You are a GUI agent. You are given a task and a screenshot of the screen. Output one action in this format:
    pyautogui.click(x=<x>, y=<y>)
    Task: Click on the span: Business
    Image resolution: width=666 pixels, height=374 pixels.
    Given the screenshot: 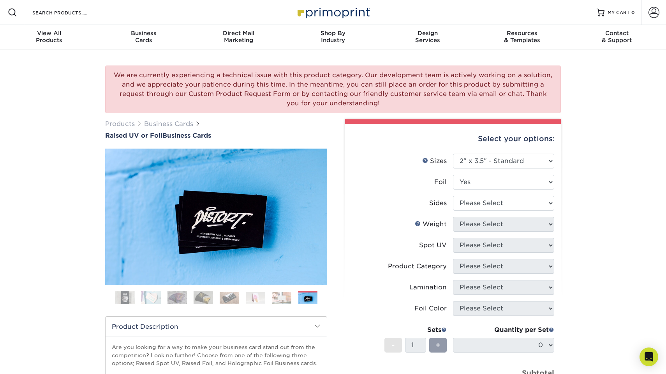 What is the action you would take?
    pyautogui.click(x=144, y=33)
    